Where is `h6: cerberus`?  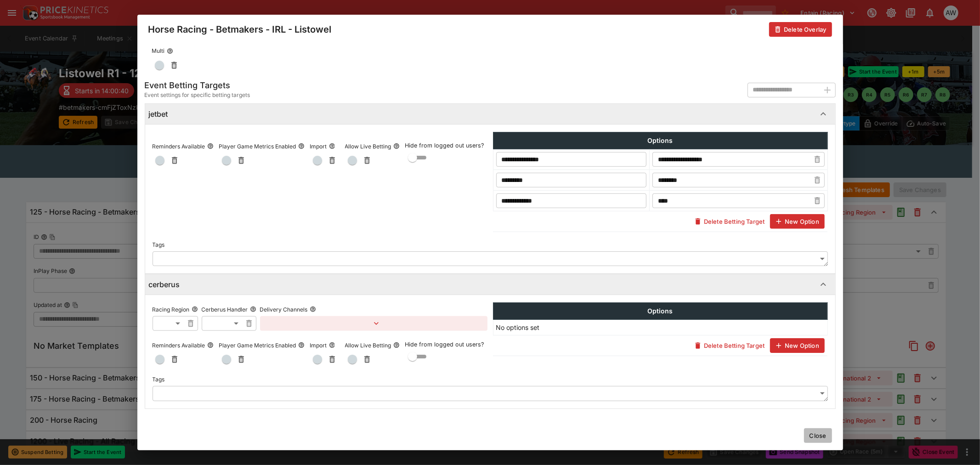
h6: cerberus is located at coordinates (164, 285).